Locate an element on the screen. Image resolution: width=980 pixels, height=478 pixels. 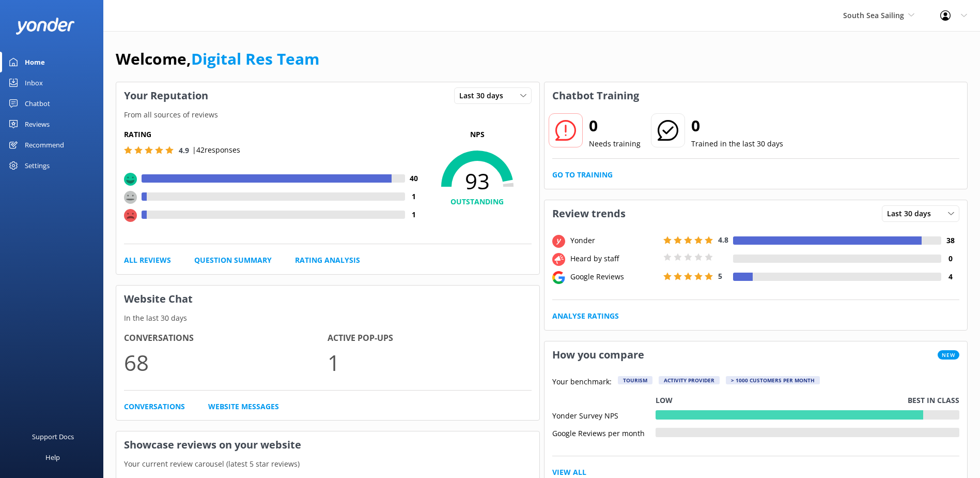
span: 4.8 is located at coordinates (724, 240).